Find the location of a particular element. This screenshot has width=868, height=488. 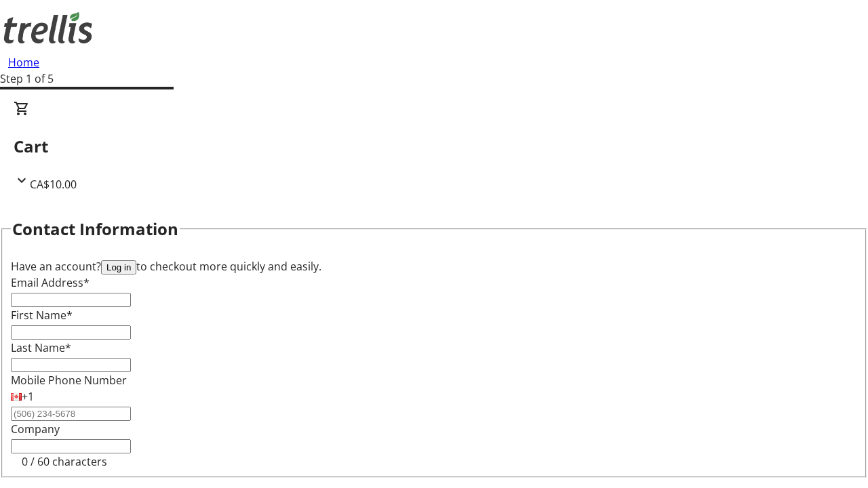

label: Email Address* is located at coordinates (50, 283).